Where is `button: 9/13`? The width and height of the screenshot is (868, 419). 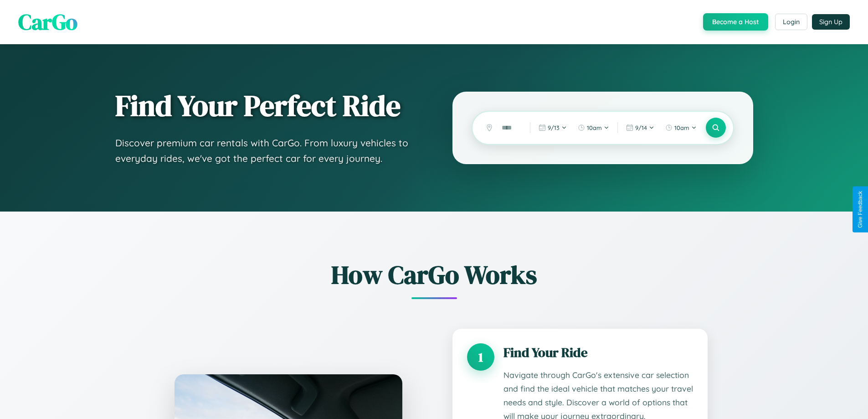
button: 9/13 is located at coordinates (553, 127).